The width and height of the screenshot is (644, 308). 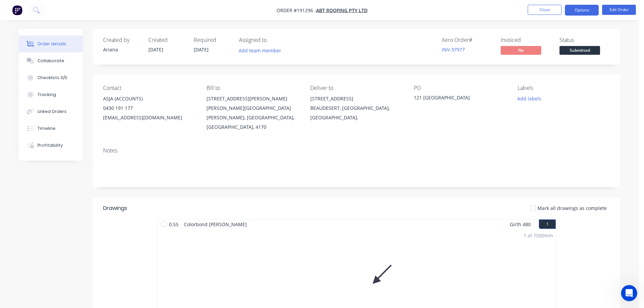 I want to click on span: ABT ROOFING PTY LTD, so click(x=342, y=10).